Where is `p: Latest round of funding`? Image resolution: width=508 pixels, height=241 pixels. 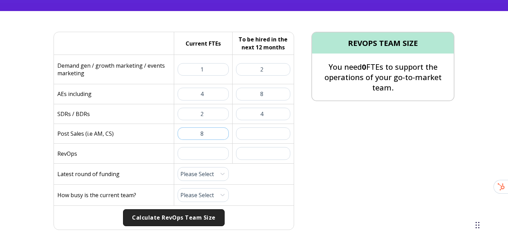
p: Latest round of funding is located at coordinates (89, 174).